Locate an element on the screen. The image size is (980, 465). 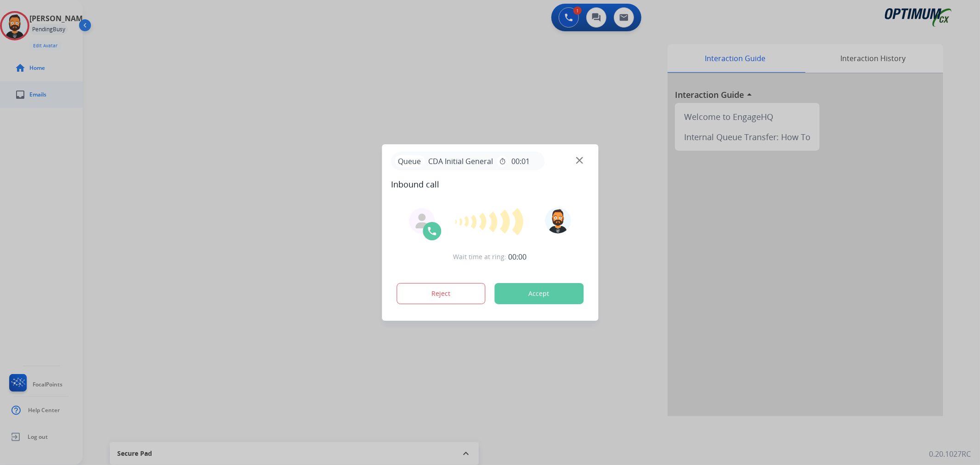
mat-icon: timer is located at coordinates (503, 161).